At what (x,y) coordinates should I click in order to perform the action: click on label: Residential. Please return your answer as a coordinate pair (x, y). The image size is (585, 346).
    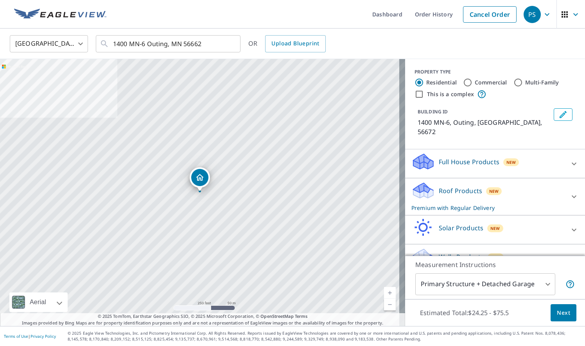
    Looking at the image, I should click on (442, 83).